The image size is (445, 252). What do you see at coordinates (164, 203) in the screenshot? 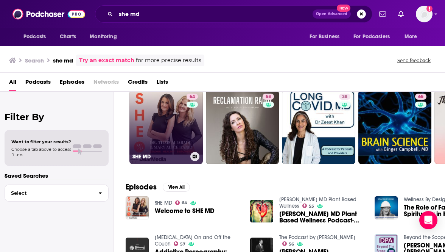
I see `a: SHE MD` at bounding box center [164, 203].